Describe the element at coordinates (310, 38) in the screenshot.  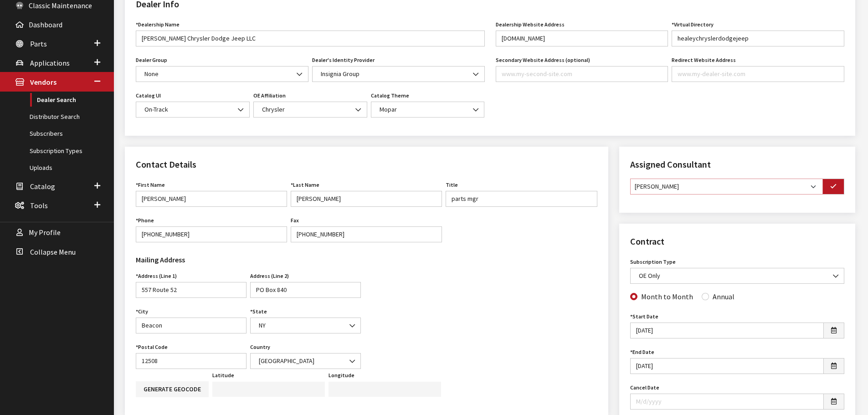
I see `input: My Dealer` at that location.